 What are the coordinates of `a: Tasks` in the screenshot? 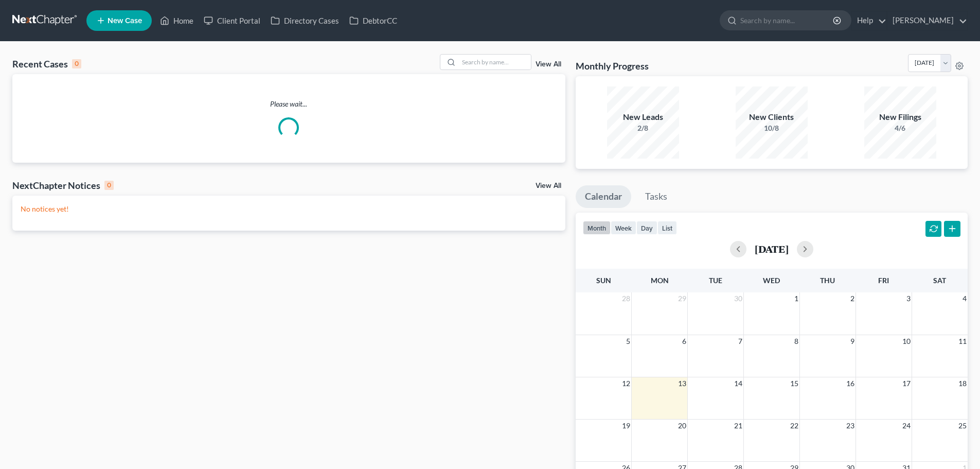 It's located at (655, 197).